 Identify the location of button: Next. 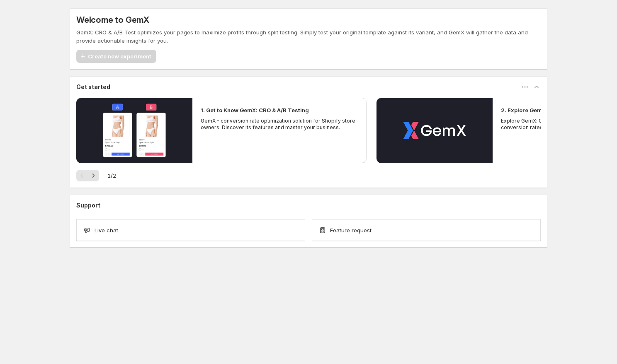
(93, 175).